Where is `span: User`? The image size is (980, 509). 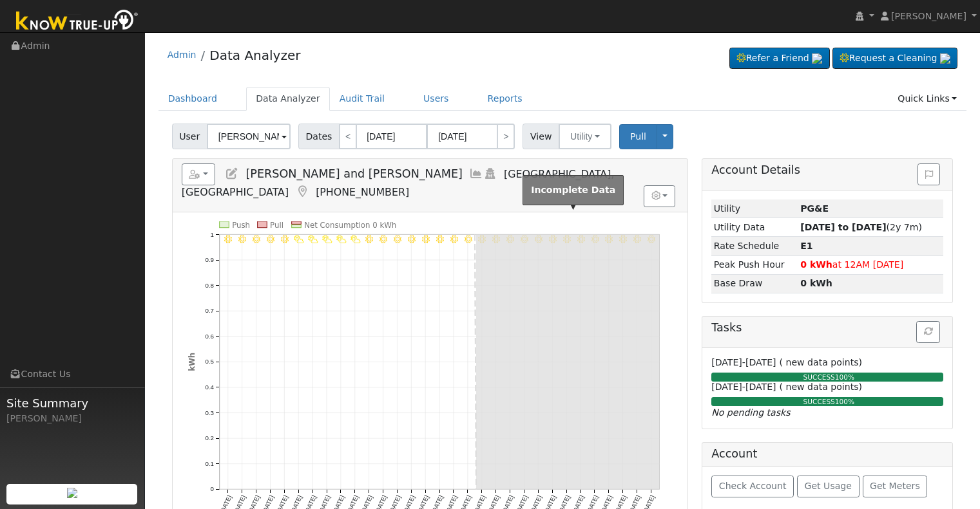
span: User is located at coordinates (190, 136).